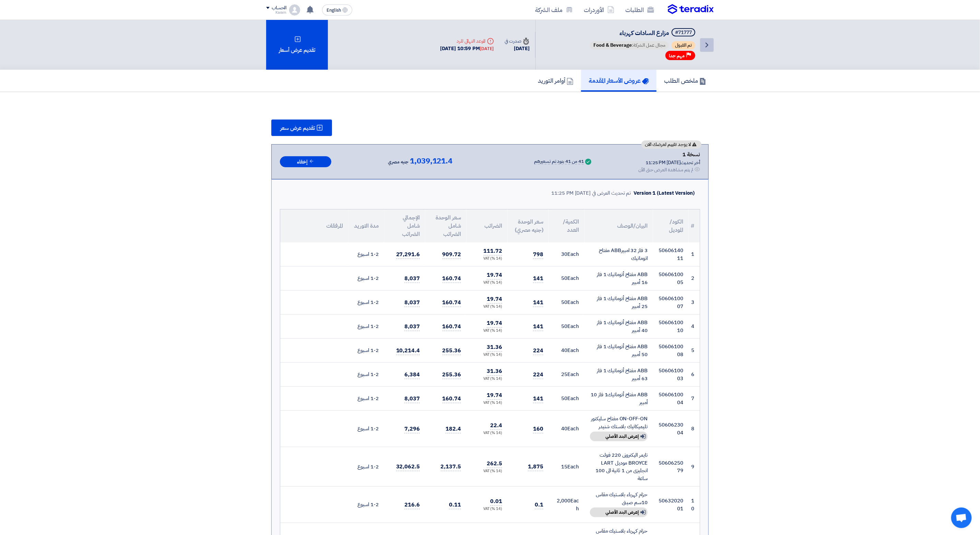 The width and height of the screenshot is (980, 535). Describe the element at coordinates (297, 44) in the screenshot. I see `div: تقديم عرض أسعار` at that location.